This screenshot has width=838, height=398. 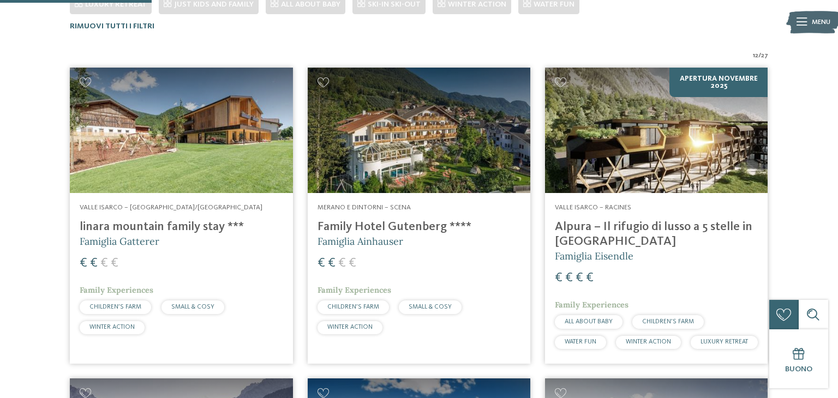 I want to click on span: Famiglia Eisendle, so click(x=594, y=256).